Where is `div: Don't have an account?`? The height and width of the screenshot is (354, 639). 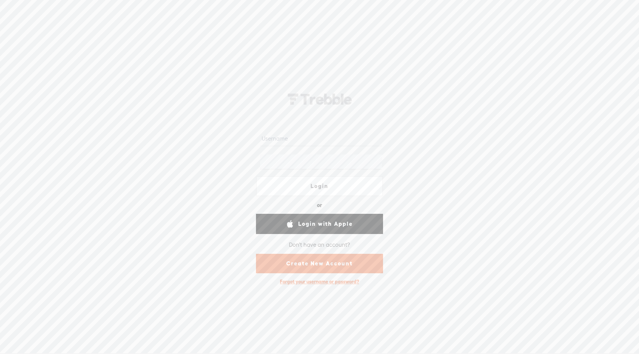
div: Don't have an account? is located at coordinates (320, 245).